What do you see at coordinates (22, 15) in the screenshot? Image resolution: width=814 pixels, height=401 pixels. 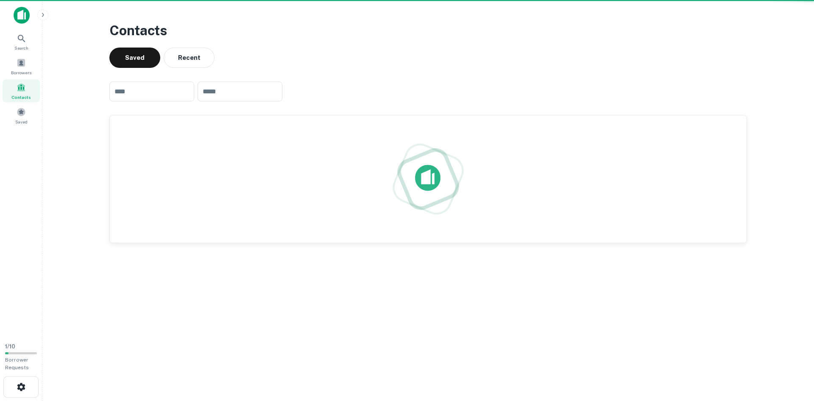 I see `img: capitalize-icon.png` at bounding box center [22, 15].